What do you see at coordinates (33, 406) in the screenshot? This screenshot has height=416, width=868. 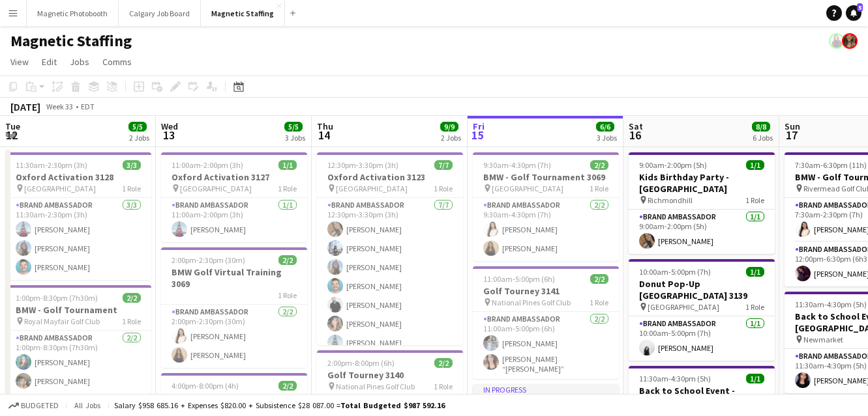 I see `button: Budgeted` at bounding box center [33, 406].